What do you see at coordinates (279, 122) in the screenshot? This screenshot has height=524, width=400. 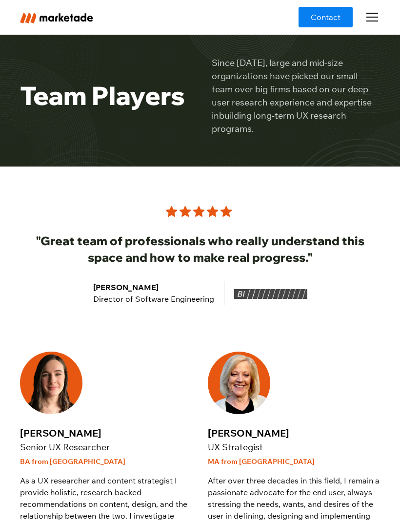 I see `a: building long-term UX research programs` at bounding box center [279, 122].